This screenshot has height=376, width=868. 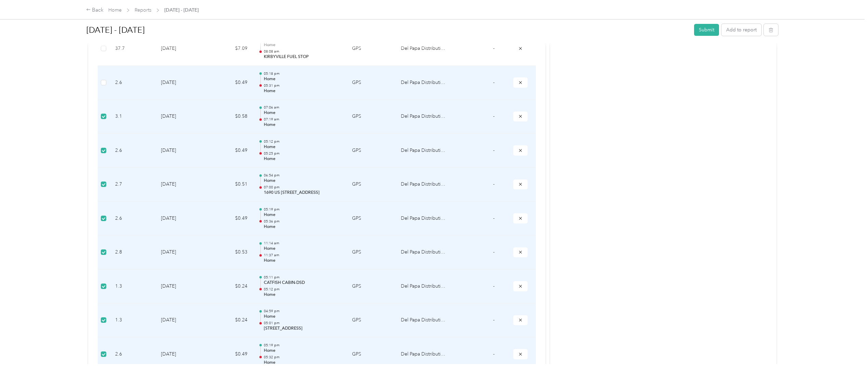 I want to click on a: Home, so click(x=114, y=9).